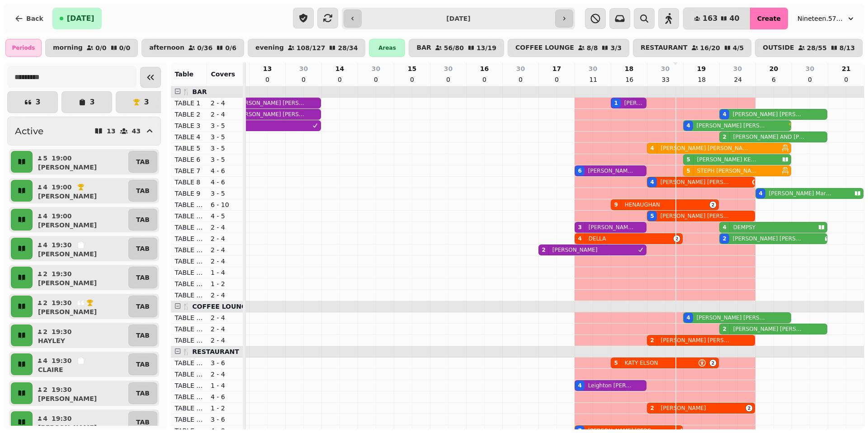 The height and width of the screenshot is (433, 868). What do you see at coordinates (189, 295) in the screenshot?
I see `p: TABLE 50` at bounding box center [189, 295].